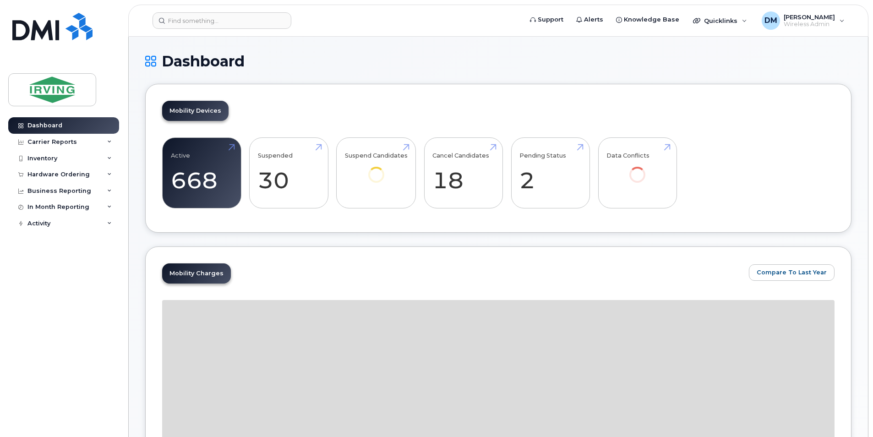  I want to click on a: Mobility Devices, so click(195, 111).